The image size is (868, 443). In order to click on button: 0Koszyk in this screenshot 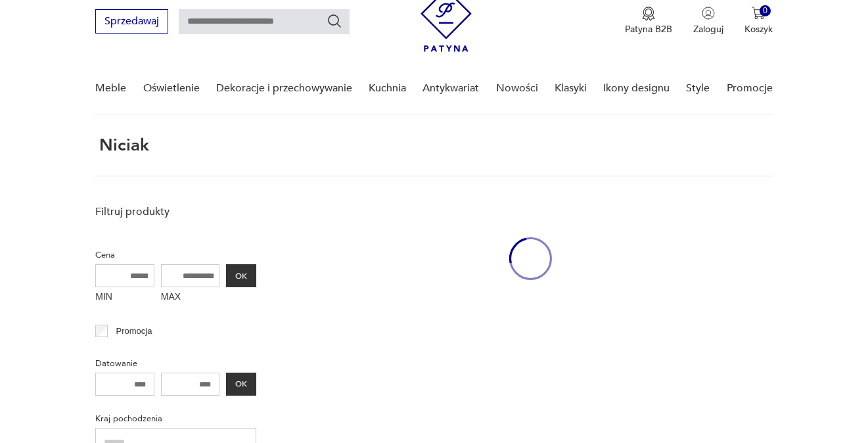, I will do `click(758, 21)`.